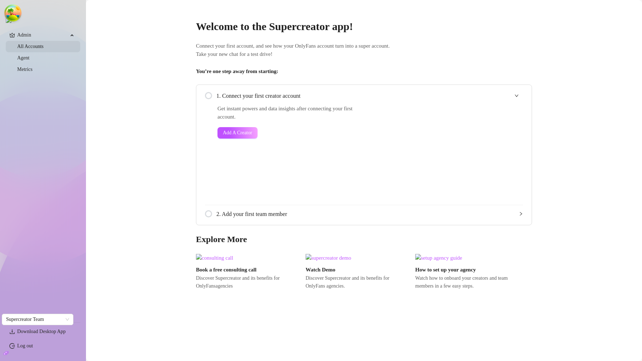  I want to click on span: download, so click(12, 332).